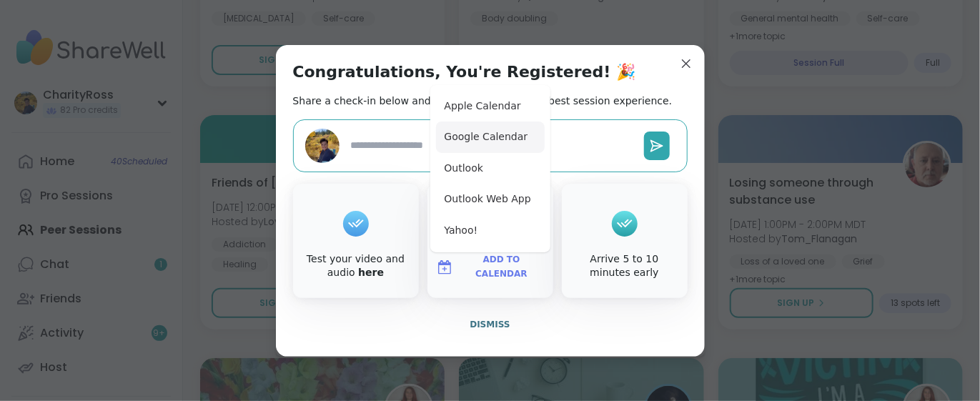 The width and height of the screenshot is (980, 401). Describe the element at coordinates (483, 101) in the screenshot. I see `h2: Share a check-in below and see our tips to get the best session experience.` at that location.